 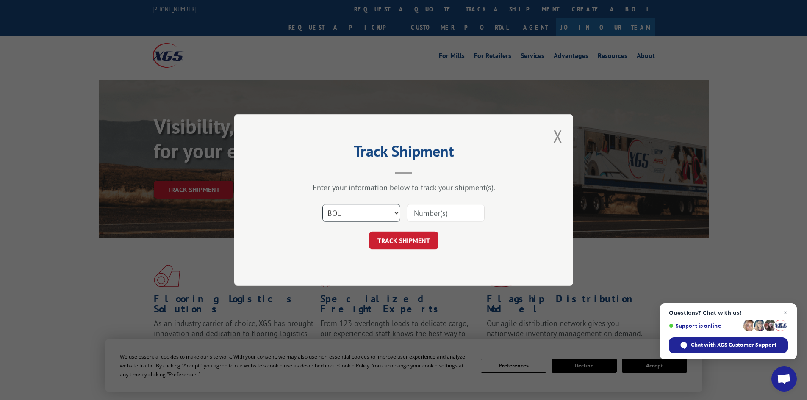 What do you see at coordinates (728, 313) in the screenshot?
I see `span: Questions? Chat with us!` at bounding box center [728, 313].